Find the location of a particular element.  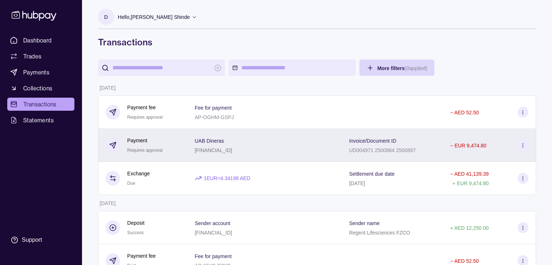

span: Dashboard is located at coordinates (37, 40).